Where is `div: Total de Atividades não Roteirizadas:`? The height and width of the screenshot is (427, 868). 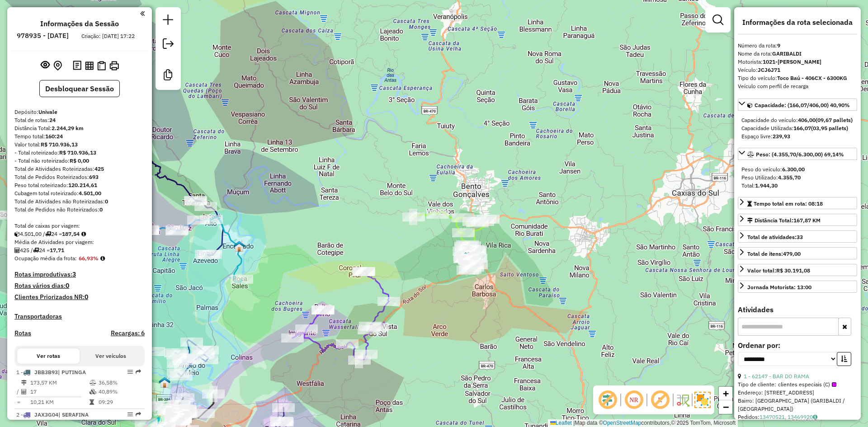
div: Total de Atividades não Roteirizadas: is located at coordinates (79, 202).